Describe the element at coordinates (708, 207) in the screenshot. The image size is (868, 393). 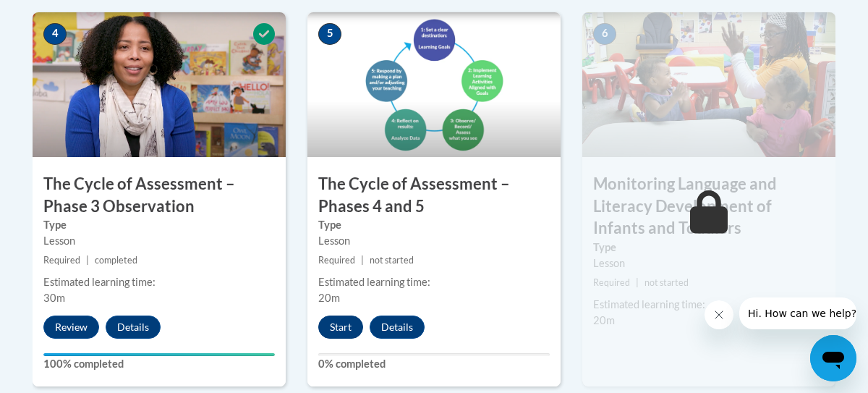
I see `h3: Monitoring Language and Literacy Development of Infants and Toddlers` at that location.